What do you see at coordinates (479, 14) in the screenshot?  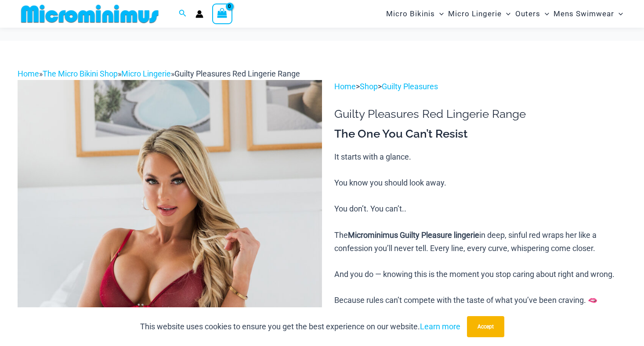 I see `a: Micro LingerieMenu ToggleMenu Toggle` at bounding box center [479, 14].